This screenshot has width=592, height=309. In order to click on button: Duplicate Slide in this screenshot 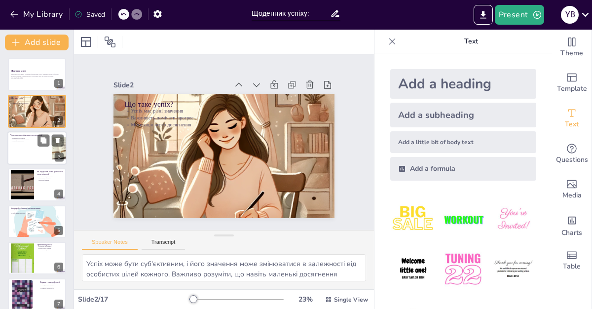, I will do `click(43, 140)`.